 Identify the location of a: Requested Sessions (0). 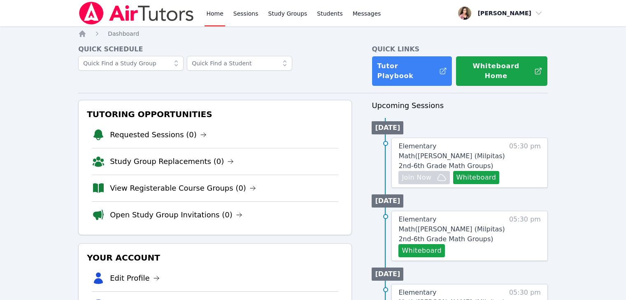
(158, 135).